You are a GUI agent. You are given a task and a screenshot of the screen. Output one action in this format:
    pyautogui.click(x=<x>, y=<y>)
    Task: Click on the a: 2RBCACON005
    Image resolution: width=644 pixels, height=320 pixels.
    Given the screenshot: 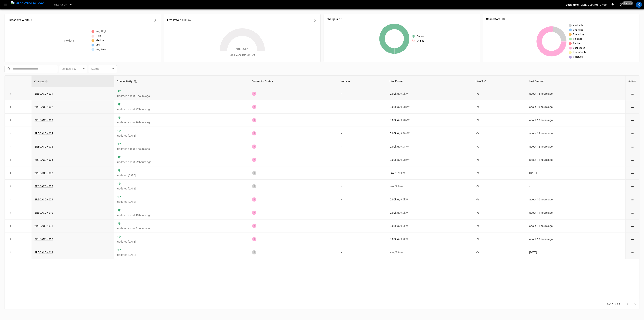 What is the action you would take?
    pyautogui.click(x=44, y=146)
    